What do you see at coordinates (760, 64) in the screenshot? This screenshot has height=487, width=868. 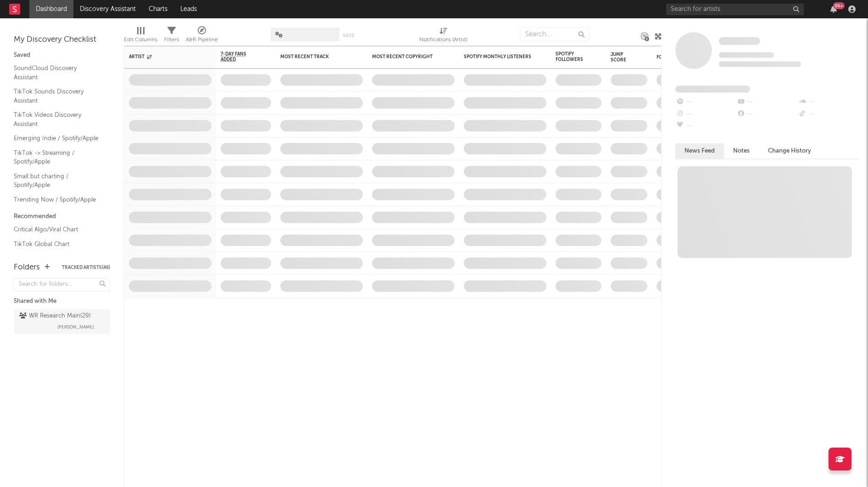 I see `span: 0 fans last week` at bounding box center [760, 64].